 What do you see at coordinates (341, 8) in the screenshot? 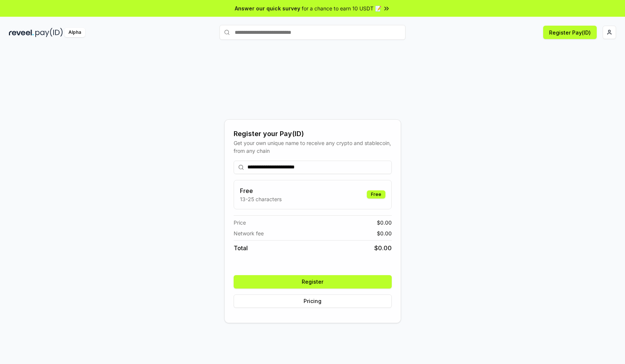
I see `span: for a chance to earn 10 USDT 📝` at bounding box center [341, 8].